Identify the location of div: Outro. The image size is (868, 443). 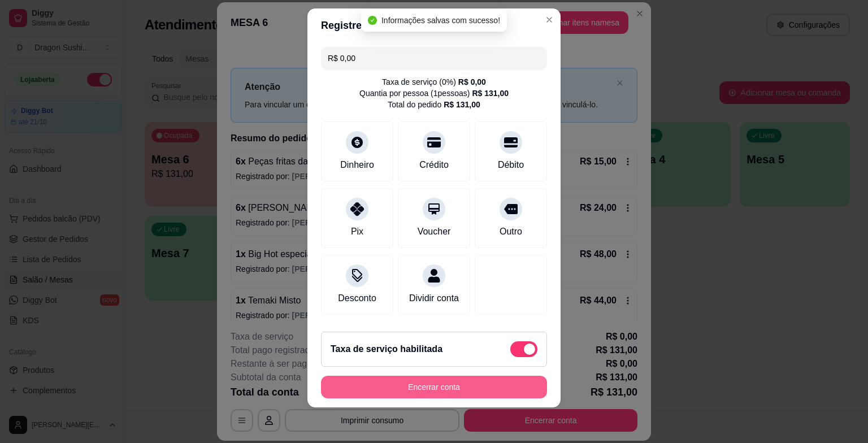
(511, 232).